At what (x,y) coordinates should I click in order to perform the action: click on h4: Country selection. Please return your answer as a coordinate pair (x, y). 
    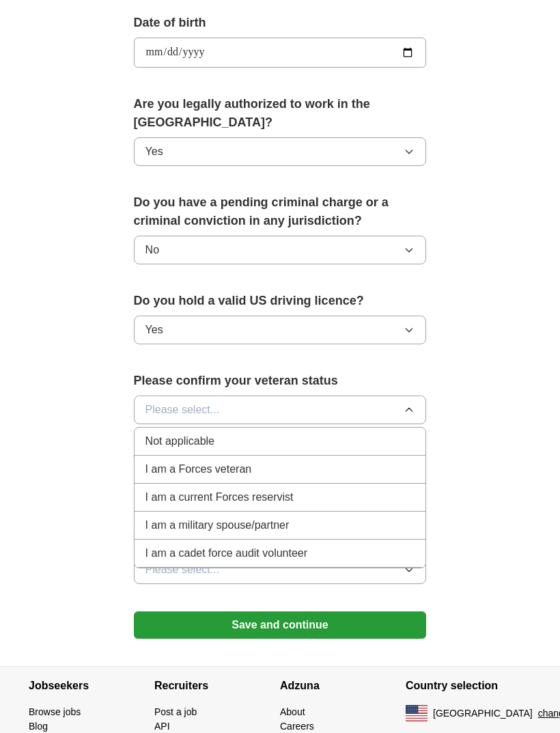
    Looking at the image, I should click on (468, 686).